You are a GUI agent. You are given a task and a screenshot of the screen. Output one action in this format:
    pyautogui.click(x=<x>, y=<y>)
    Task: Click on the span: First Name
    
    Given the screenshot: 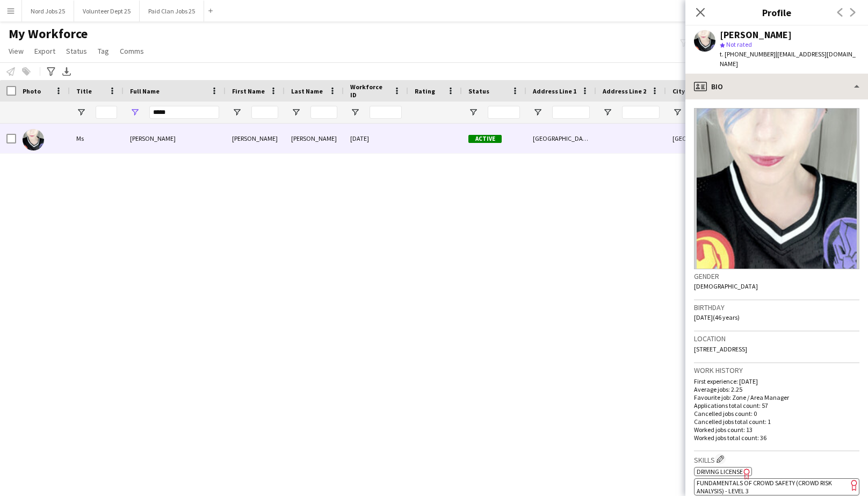 What is the action you would take?
    pyautogui.click(x=248, y=91)
    